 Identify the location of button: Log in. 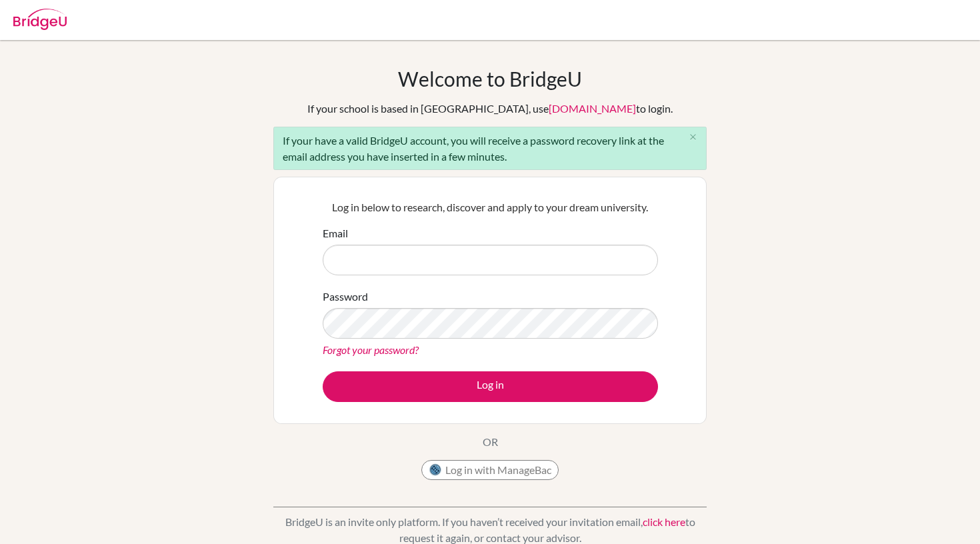
(490, 387).